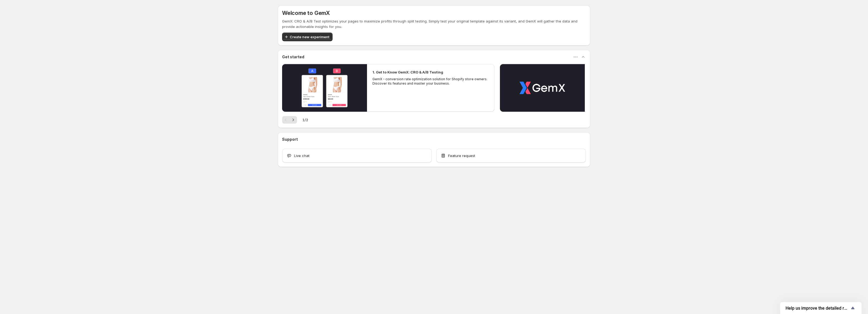 The height and width of the screenshot is (314, 868). Describe the element at coordinates (407, 72) in the screenshot. I see `h2: 1. Get to Know GemX: CRO & A/B Testing` at that location.